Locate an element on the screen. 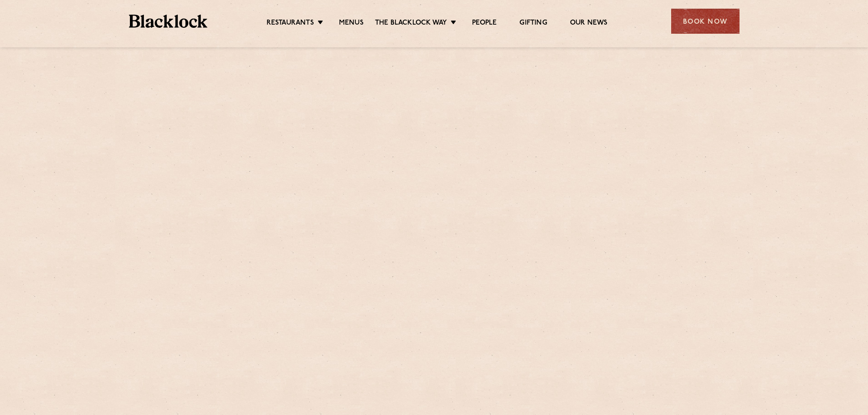  a: Gifting is located at coordinates (533, 24).